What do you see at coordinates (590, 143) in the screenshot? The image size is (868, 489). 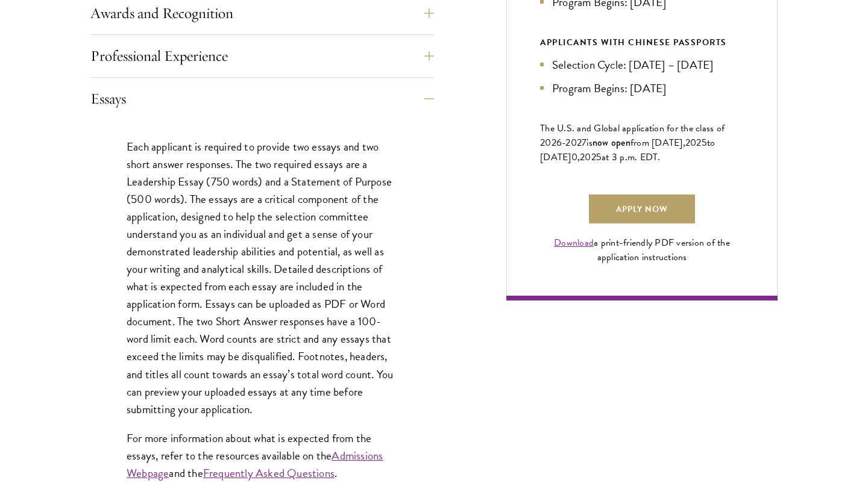 I see `span: is` at bounding box center [590, 143].